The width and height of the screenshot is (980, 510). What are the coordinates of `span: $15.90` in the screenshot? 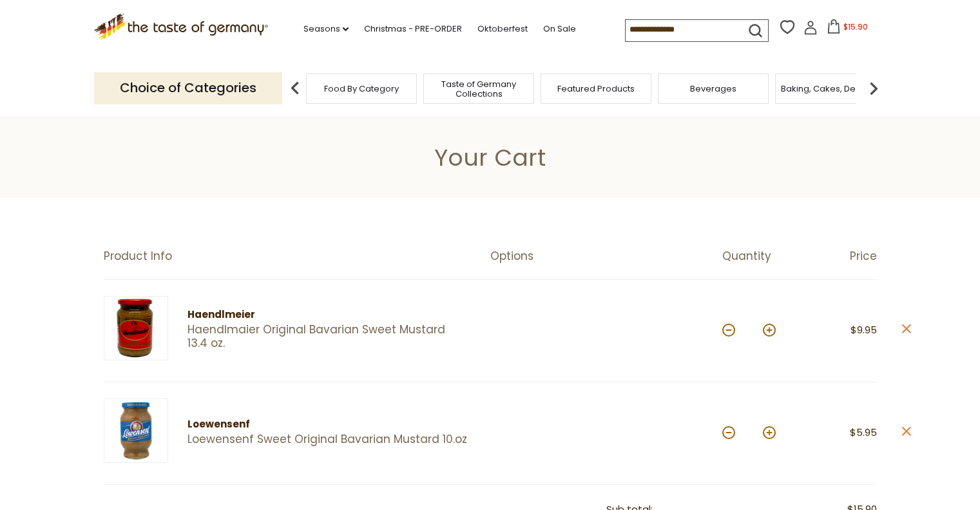 It's located at (856, 27).